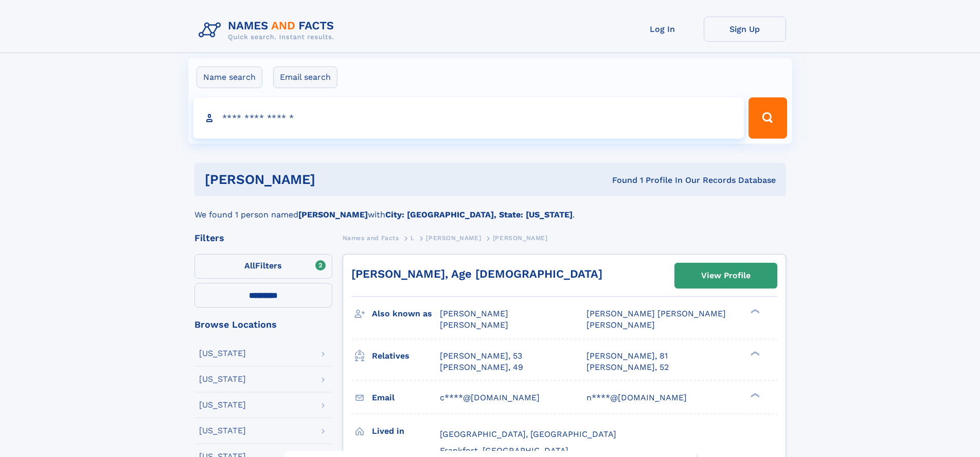 The image size is (980, 457). What do you see at coordinates (406, 313) in the screenshot?
I see `h3: Also known as` at bounding box center [406, 313].